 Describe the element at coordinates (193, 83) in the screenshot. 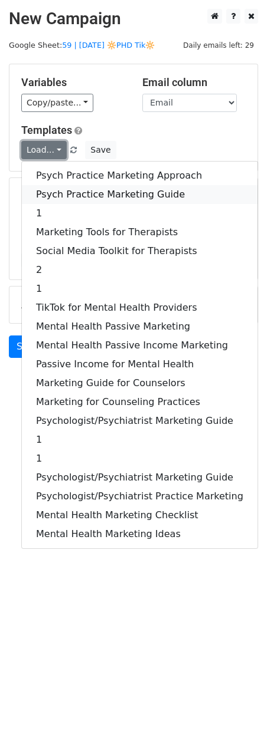

I see `h5: Email column` at that location.